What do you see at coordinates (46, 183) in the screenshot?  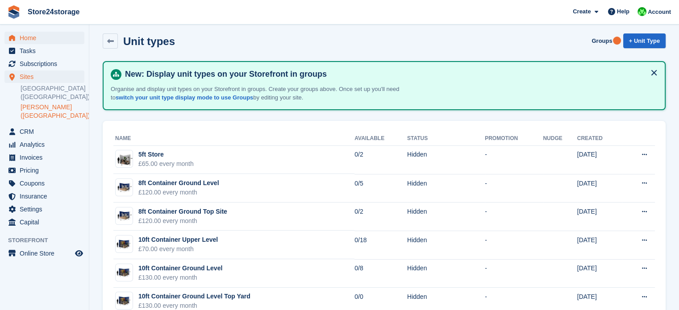 I see `span: Coupons` at bounding box center [46, 183].